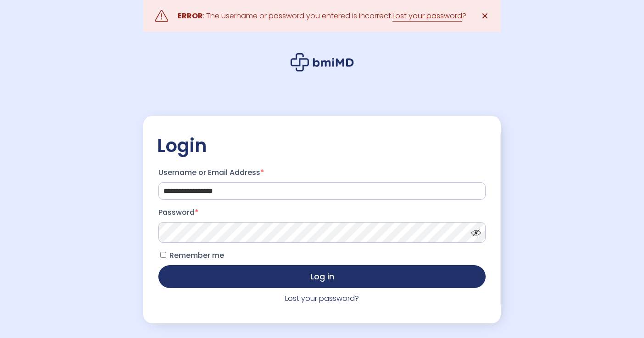  Describe the element at coordinates (322, 212) in the screenshot. I see `label: Password` at that location.